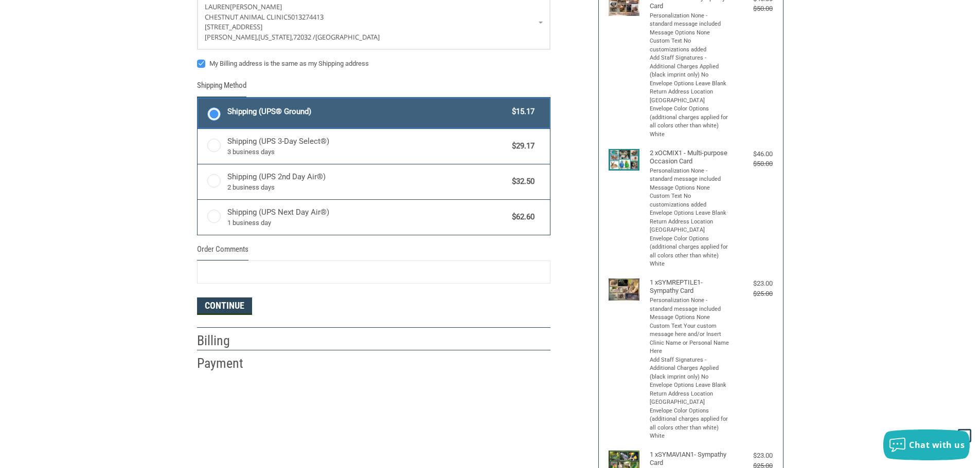  What do you see at coordinates (521, 111) in the screenshot?
I see `span: $15.17` at bounding box center [521, 111].